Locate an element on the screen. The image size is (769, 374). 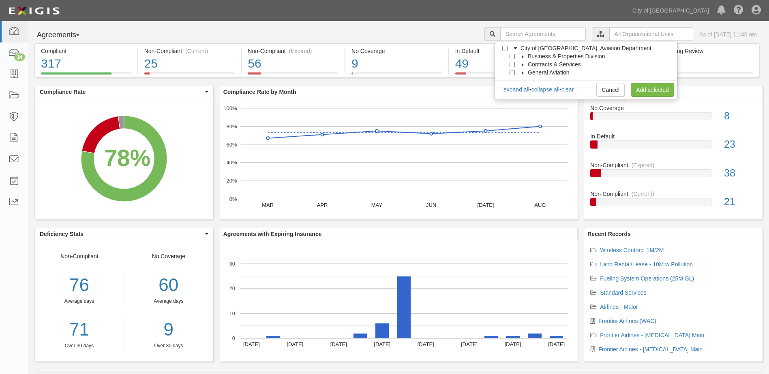
div: In Default is located at coordinates (500, 51).